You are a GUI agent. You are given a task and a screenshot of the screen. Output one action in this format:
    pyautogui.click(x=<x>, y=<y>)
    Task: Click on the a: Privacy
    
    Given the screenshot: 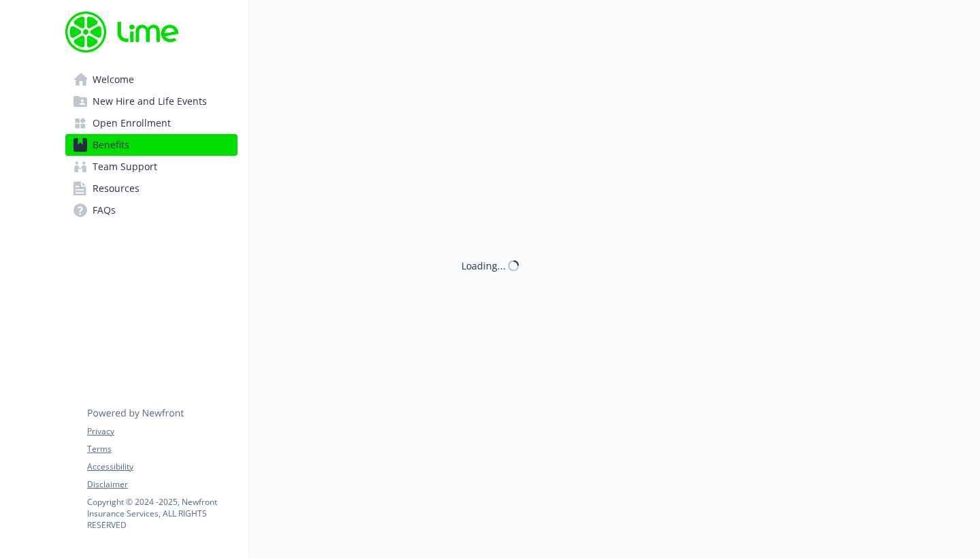 What is the action you would take?
    pyautogui.click(x=162, y=432)
    